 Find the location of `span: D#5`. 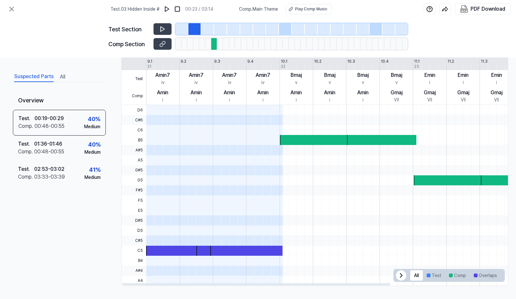

span: D#5 is located at coordinates (134, 220).